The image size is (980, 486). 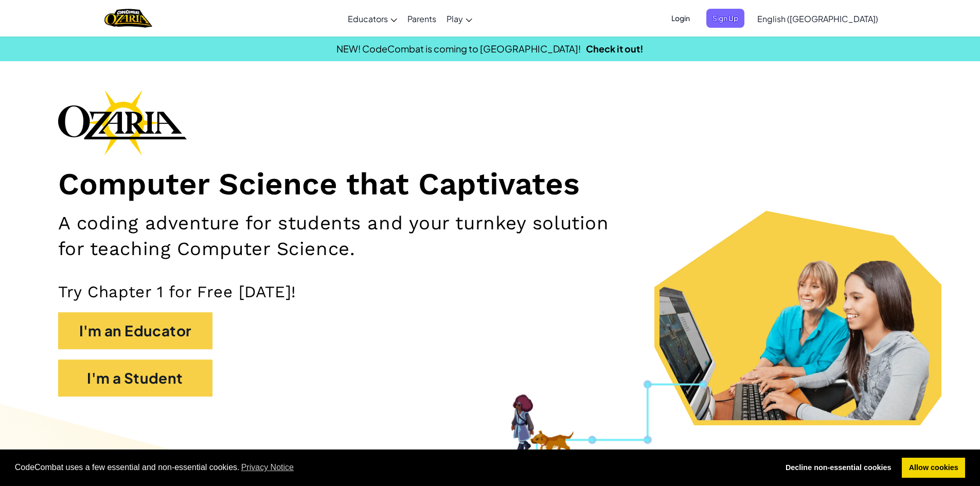 What do you see at coordinates (933, 468) in the screenshot?
I see `a: allow cookies` at bounding box center [933, 468].